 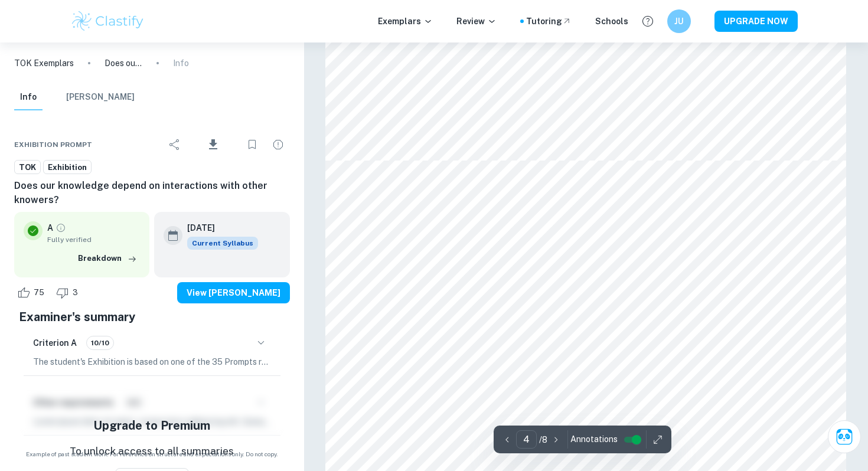 What do you see at coordinates (252, 145) in the screenshot?
I see `div: Bookmark` at bounding box center [252, 145].